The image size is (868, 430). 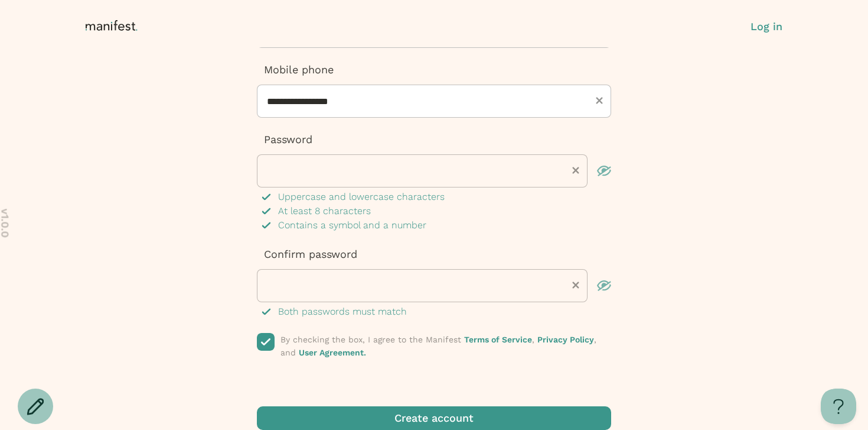 What do you see at coordinates (438, 346) in the screenshot?
I see `span: By checking the box, I agree to the Manifest , , and` at bounding box center [438, 346].